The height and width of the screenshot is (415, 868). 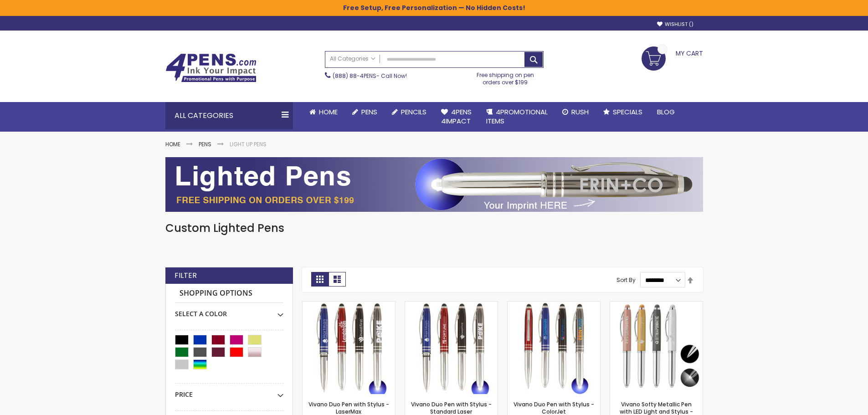 What do you see at coordinates (229, 293) in the screenshot?
I see `strong: Shopping Options` at bounding box center [229, 293].